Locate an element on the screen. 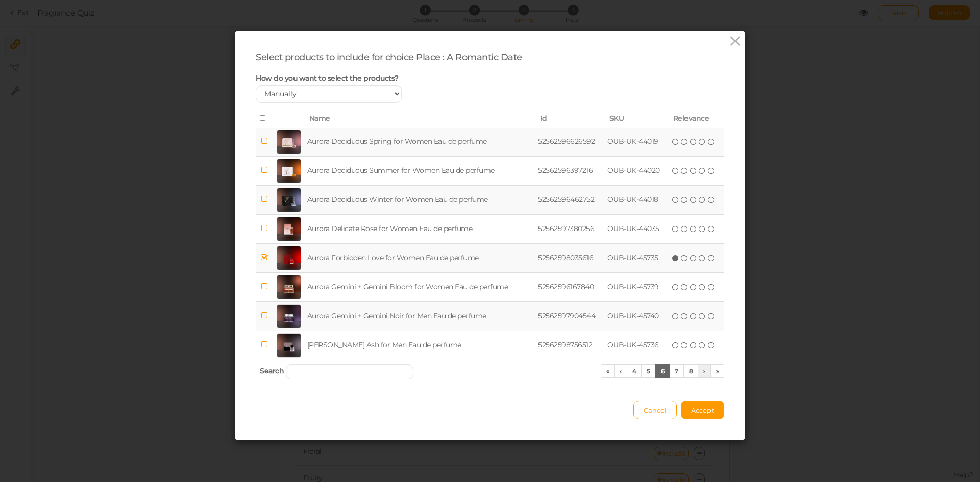 The image size is (980, 482). td: Aurora Deciduous Spring for Women Eau de perfume is located at coordinates (420, 142).